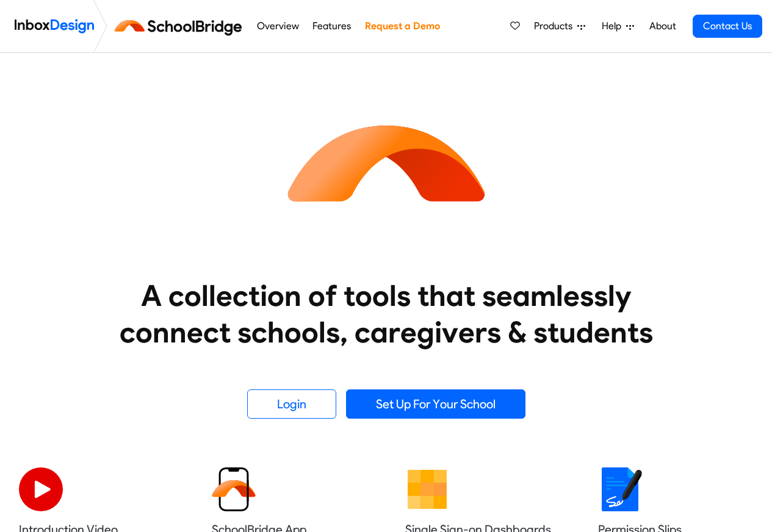 The height and width of the screenshot is (532, 772). What do you see at coordinates (292, 405) in the screenshot?
I see `a: Login` at bounding box center [292, 405].